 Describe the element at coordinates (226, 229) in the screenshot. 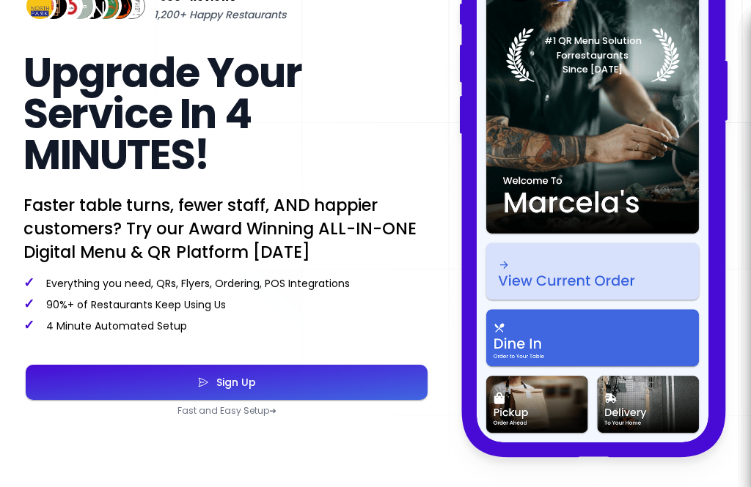

I see `p: Faster table turns, fewer staff, AND happier customers? Try our Award Winning ALL-IN-ONE Digital ...` at that location.